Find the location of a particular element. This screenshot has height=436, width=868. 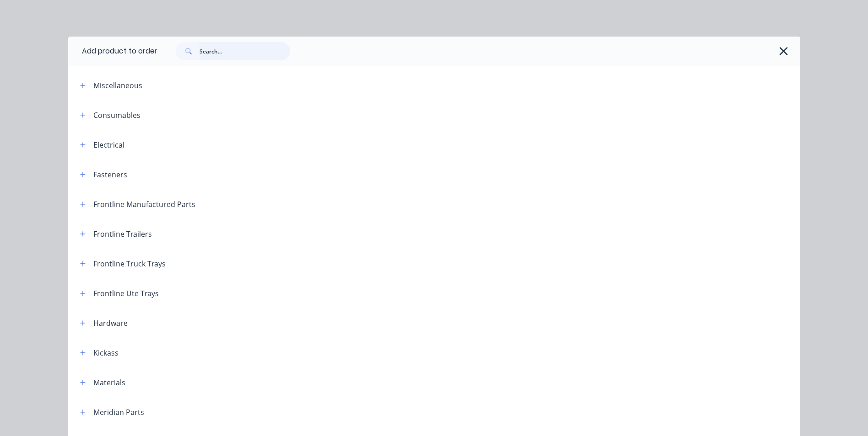

div: Frontline Trailers is located at coordinates (123, 234).